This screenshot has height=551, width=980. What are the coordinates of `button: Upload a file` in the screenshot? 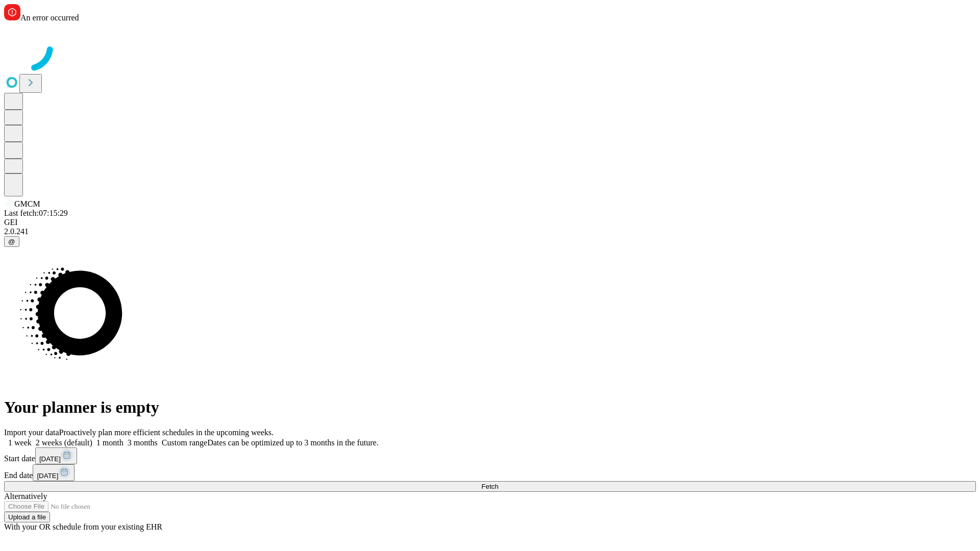 It's located at (27, 516).